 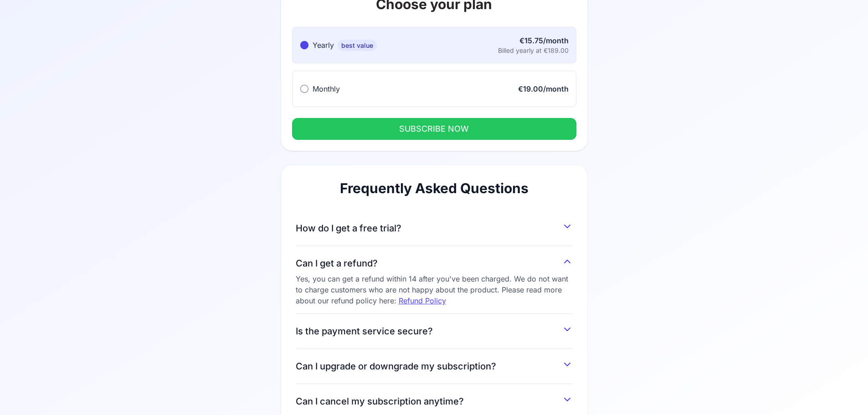 What do you see at coordinates (348, 228) in the screenshot?
I see `span: How do I get a free trial?` at bounding box center [348, 228].